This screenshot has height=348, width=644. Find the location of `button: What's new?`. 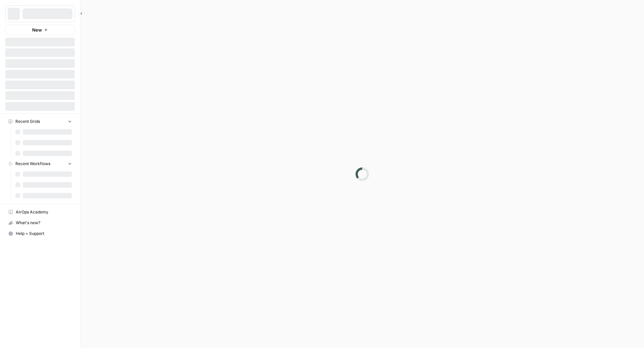

button: What's new? is located at coordinates (40, 222).